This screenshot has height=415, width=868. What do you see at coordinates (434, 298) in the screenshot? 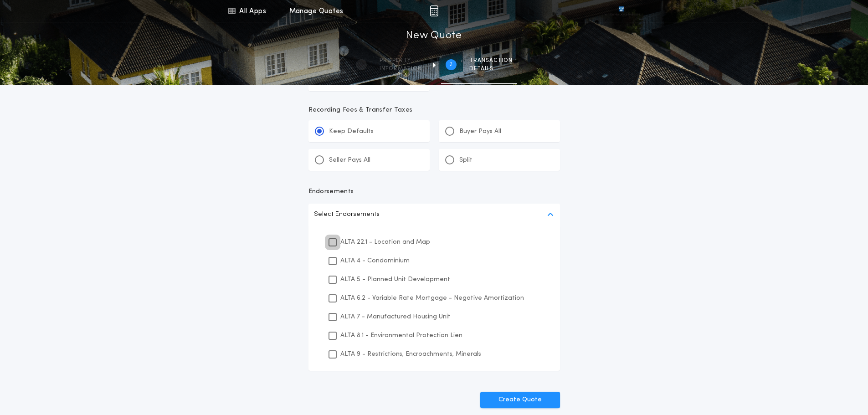
I see `ul: Select Endorsements` at bounding box center [434, 298].